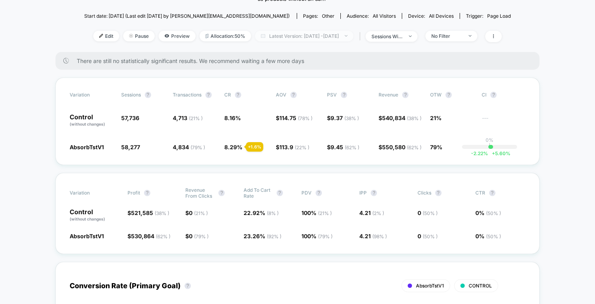 Image resolution: width=595 pixels, height=304 pixels. What do you see at coordinates (328, 16) in the screenshot?
I see `span: other` at bounding box center [328, 16].